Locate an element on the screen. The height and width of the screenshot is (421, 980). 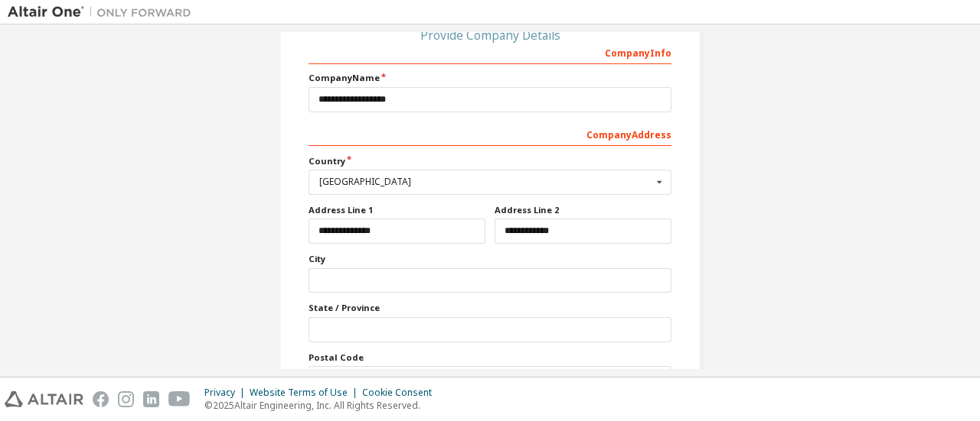
div: Company Info is located at coordinates (490, 52).